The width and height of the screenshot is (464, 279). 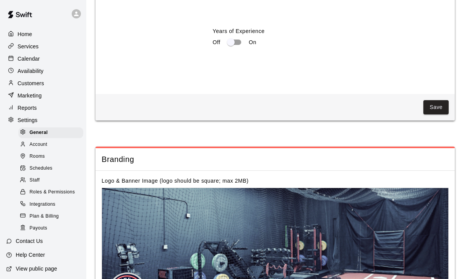 I want to click on span: Plan & Billing, so click(x=44, y=216).